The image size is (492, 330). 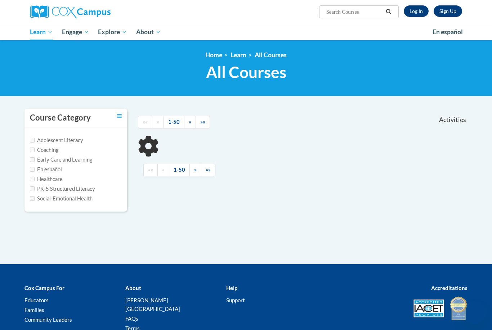 I want to click on a: Support, so click(x=235, y=300).